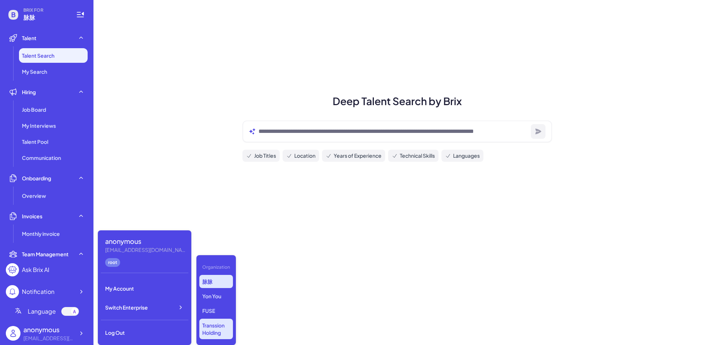  Describe the element at coordinates (45, 18) in the screenshot. I see `span: 脉脉` at that location.